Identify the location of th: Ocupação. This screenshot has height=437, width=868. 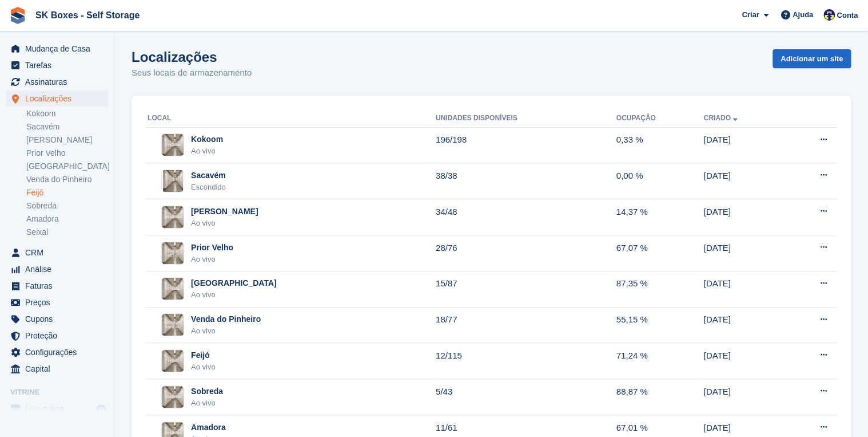
(660, 118).